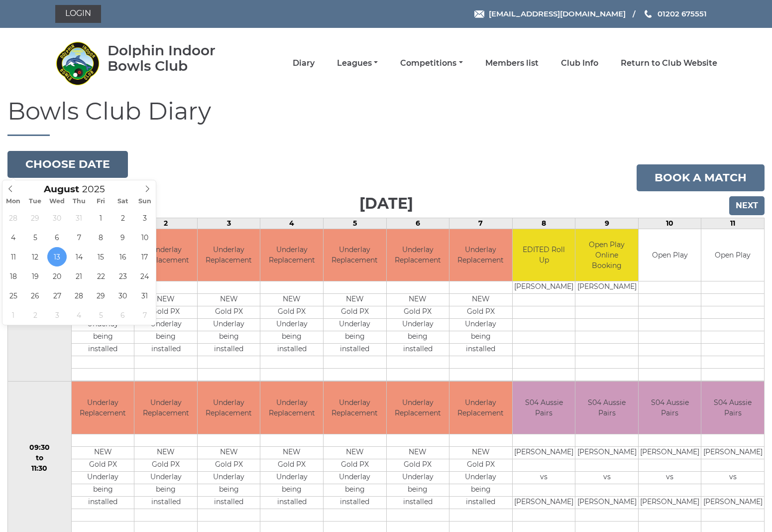  Describe the element at coordinates (101, 237) in the screenshot. I see `span: August 8, 2025` at that location.